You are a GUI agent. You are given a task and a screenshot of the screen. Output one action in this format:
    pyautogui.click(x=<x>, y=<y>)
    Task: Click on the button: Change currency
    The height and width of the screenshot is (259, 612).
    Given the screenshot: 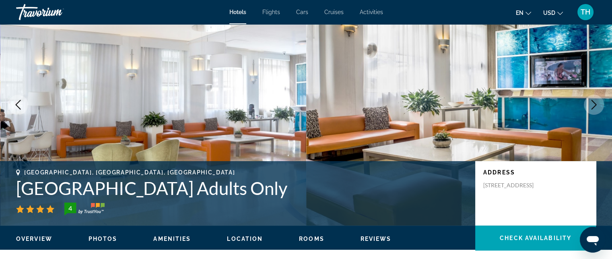 What is the action you would take?
    pyautogui.click(x=553, y=12)
    